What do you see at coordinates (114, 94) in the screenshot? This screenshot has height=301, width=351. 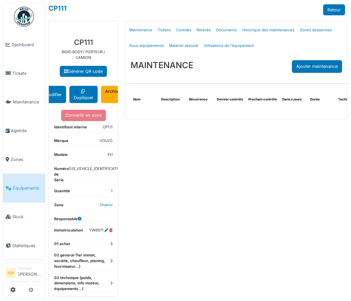 I see `a: Archiver` at bounding box center [114, 94].